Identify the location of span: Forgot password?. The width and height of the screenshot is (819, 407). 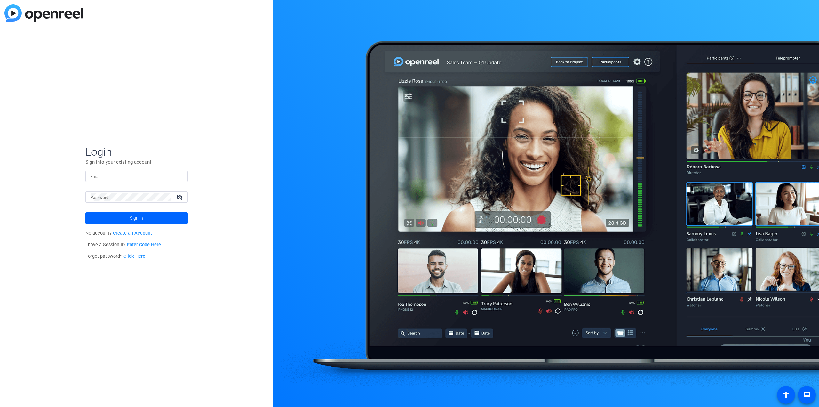
(116, 256).